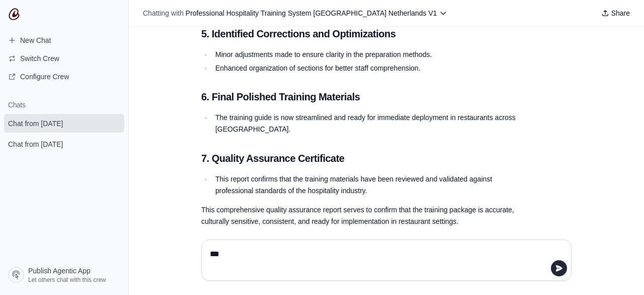 The width and height of the screenshot is (644, 295). I want to click on button: Switch Crew, so click(64, 59).